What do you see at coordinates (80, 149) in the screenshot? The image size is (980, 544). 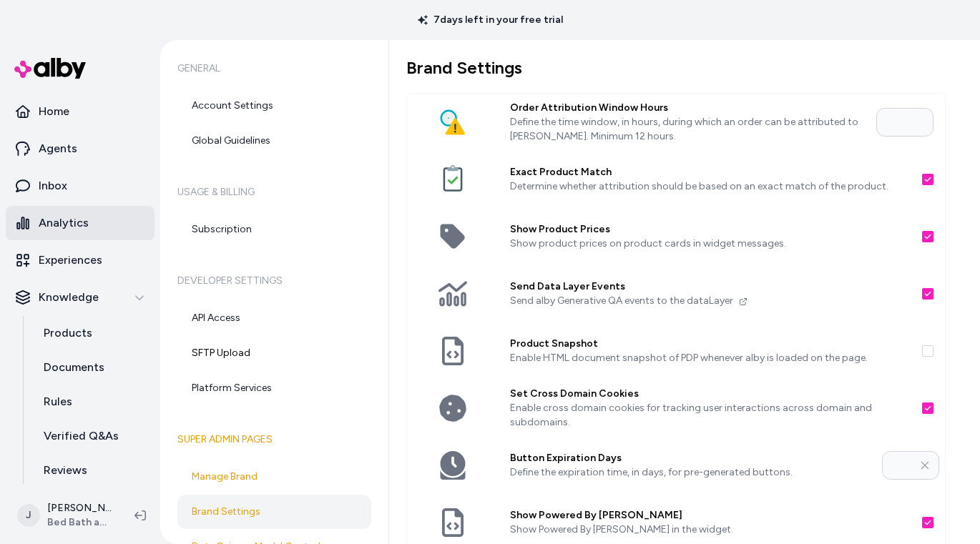 I see `a: Agents` at bounding box center [80, 149].